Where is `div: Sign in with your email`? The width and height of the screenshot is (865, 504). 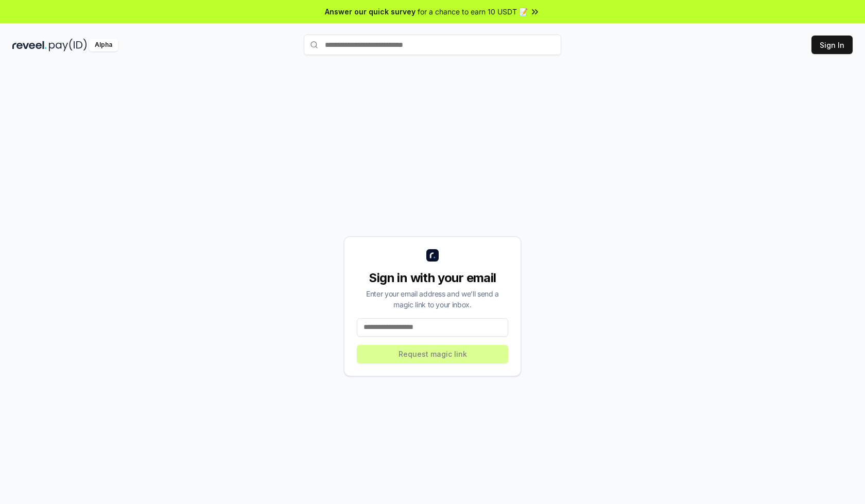
div: Sign in with your email is located at coordinates (432, 278).